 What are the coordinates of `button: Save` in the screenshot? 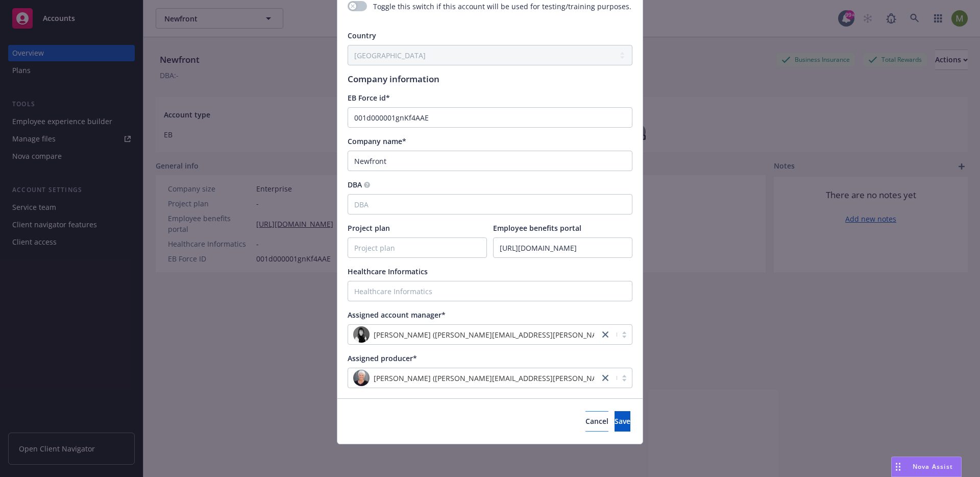 It's located at (622, 421).